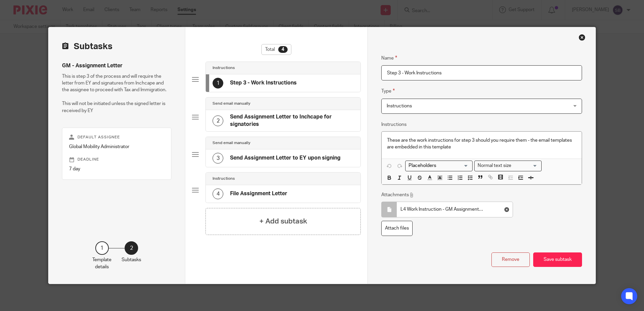 The height and width of the screenshot is (311, 644). I want to click on h4: + Add subtask, so click(284, 221).